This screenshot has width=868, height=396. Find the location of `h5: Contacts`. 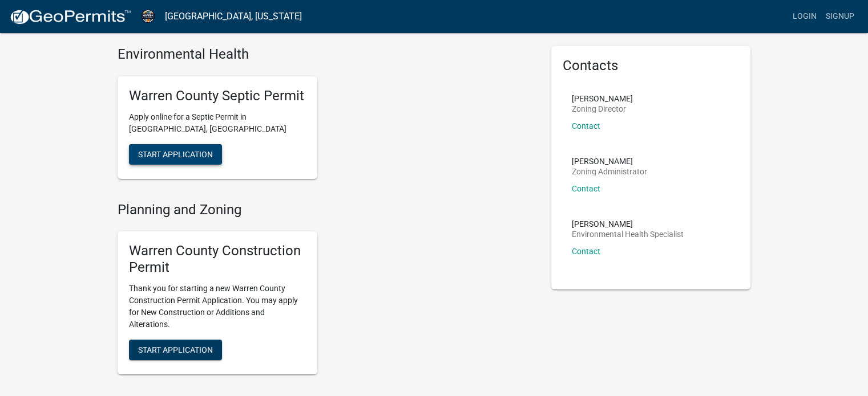

h5: Contacts is located at coordinates (651, 65).